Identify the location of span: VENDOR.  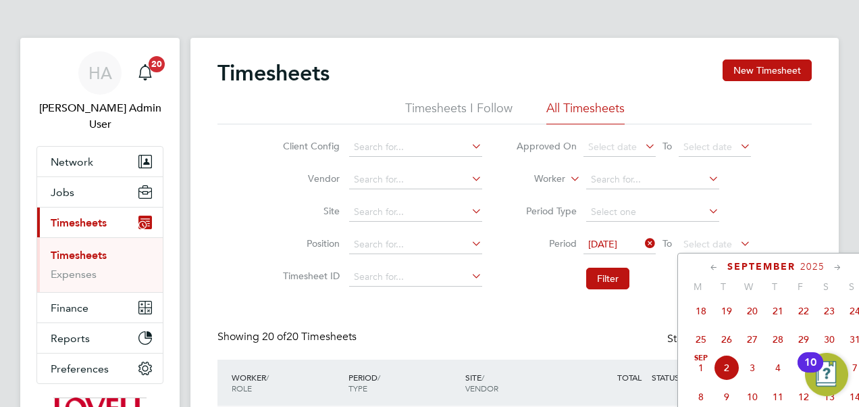
(482, 388).